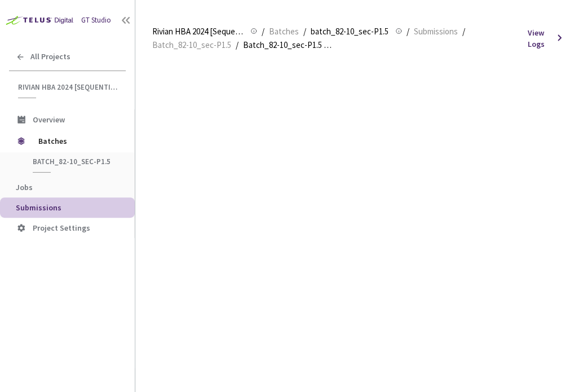 The height and width of the screenshot is (392, 583). What do you see at coordinates (436, 31) in the screenshot?
I see `a: Submissions` at bounding box center [436, 31].